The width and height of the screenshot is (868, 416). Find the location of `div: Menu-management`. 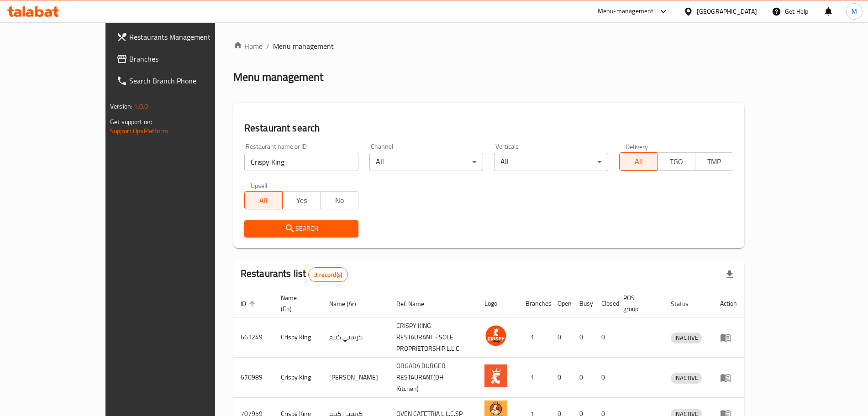

div: Menu-management is located at coordinates (625, 12).